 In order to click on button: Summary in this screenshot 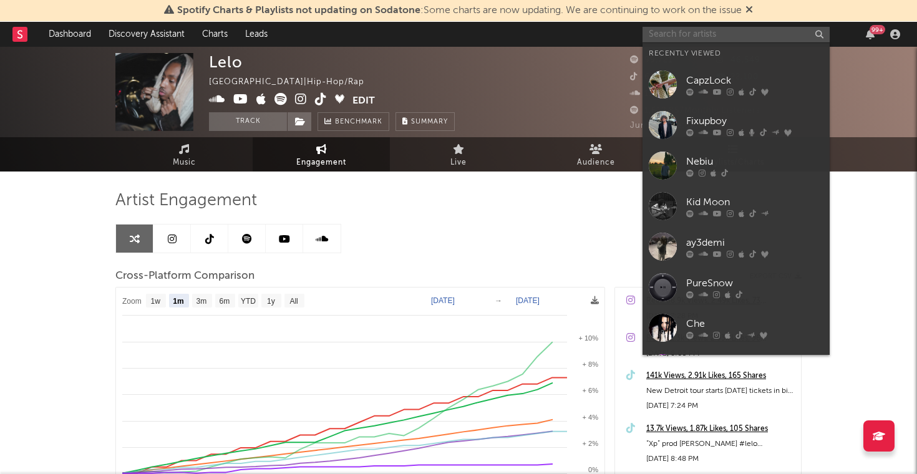, I will do `click(425, 122)`.